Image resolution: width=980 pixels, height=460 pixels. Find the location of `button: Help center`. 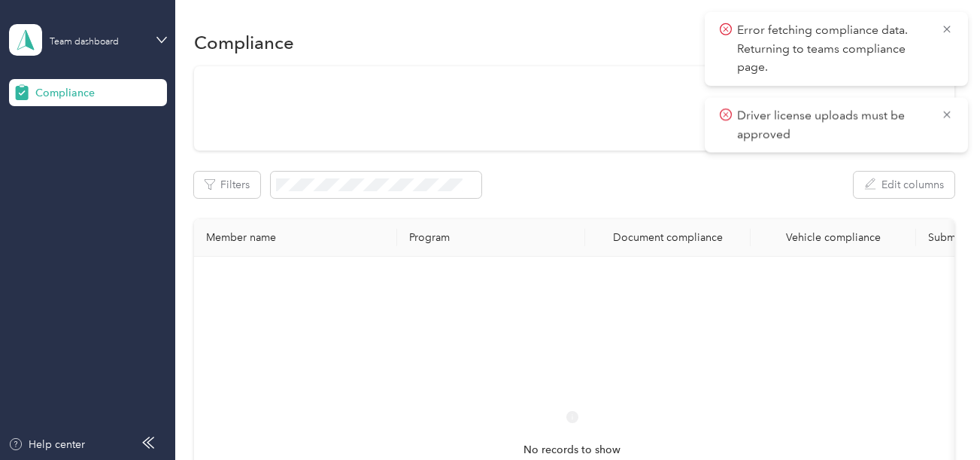

button: Help center is located at coordinates (47, 444).